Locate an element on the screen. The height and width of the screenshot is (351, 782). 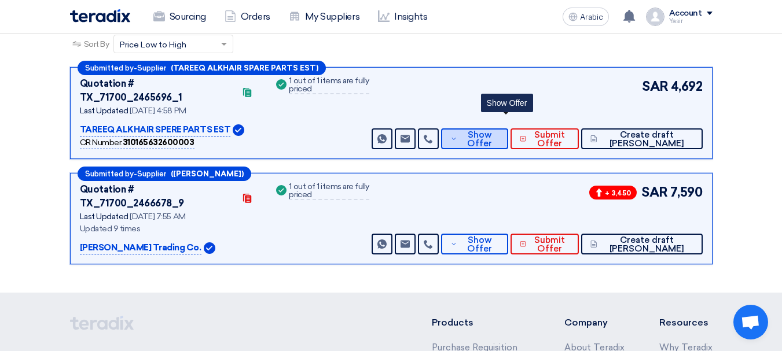
font: 7,590 is located at coordinates (686, 192).